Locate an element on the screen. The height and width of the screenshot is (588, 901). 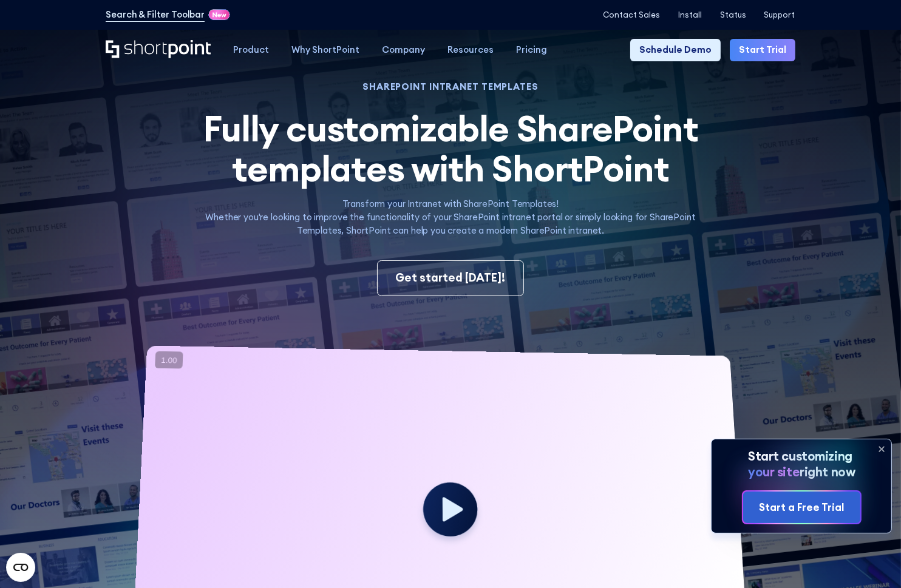
h1: SHAREPOINT INTRANET TEMPLATES is located at coordinates (450, 86).